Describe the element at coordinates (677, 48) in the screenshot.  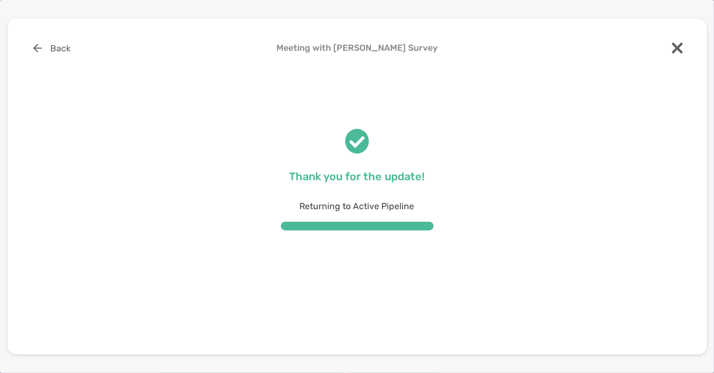
I see `img: close modal` at that location.